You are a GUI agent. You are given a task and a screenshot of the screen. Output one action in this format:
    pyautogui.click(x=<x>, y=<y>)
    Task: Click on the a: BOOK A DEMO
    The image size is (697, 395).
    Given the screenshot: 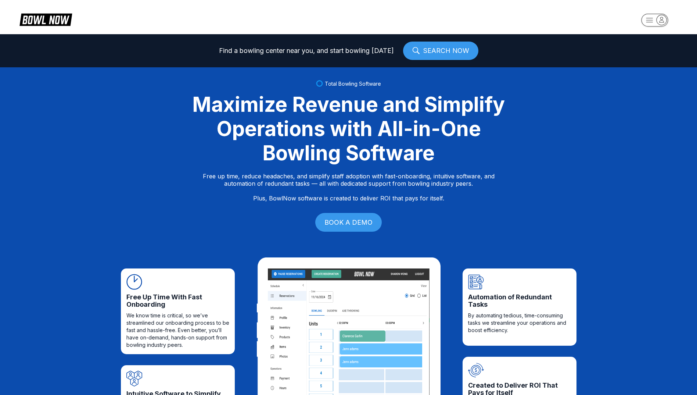 What is the action you would take?
    pyautogui.click(x=349, y=222)
    